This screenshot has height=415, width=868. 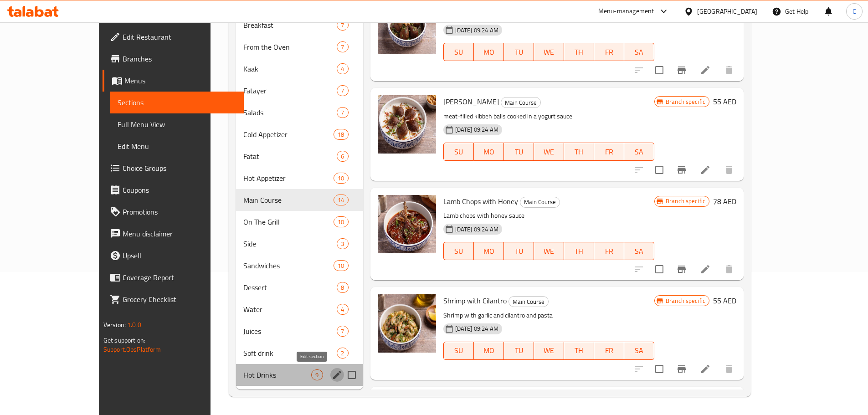 What do you see at coordinates (290, 287) in the screenshot?
I see `div: Dessert` at bounding box center [290, 287].